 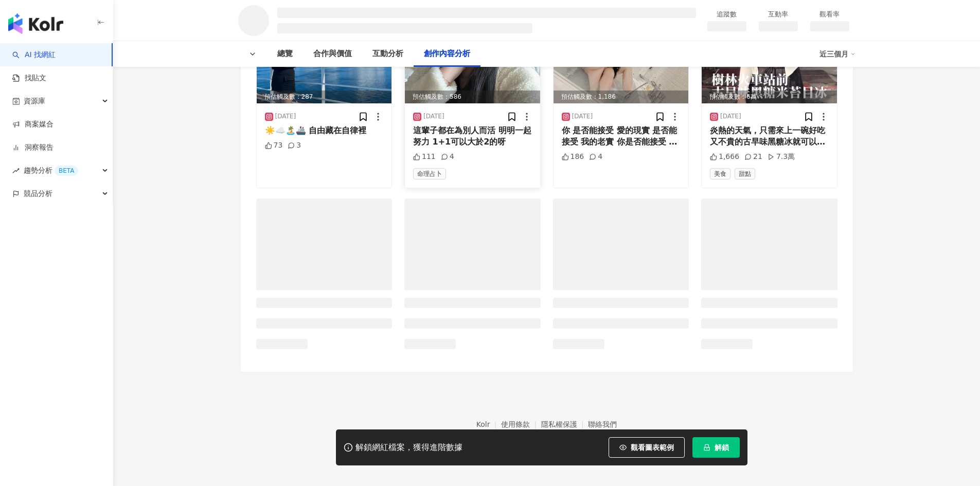 What do you see at coordinates (779, 14) in the screenshot?
I see `div: 互動率` at bounding box center [779, 14].